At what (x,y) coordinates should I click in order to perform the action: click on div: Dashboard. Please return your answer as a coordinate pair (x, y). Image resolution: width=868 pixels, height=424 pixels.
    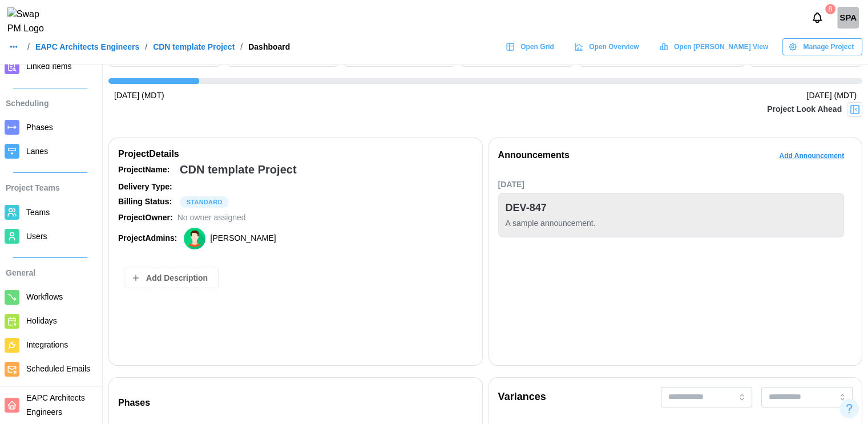
    Looking at the image, I should click on (269, 47).